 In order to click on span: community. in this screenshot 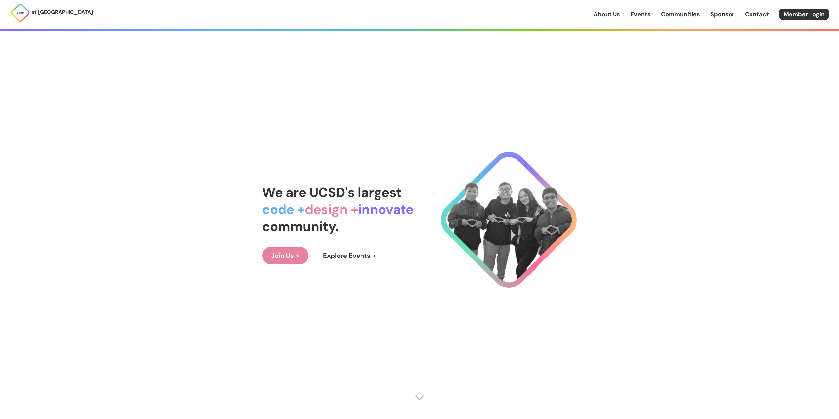, I will do `click(300, 227)`.